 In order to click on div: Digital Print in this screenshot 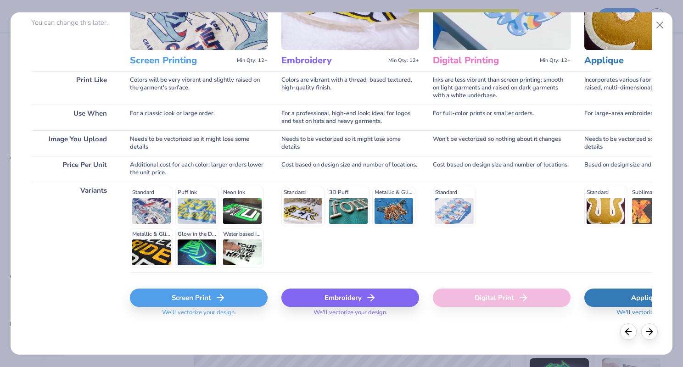, I will do `click(502, 298)`.